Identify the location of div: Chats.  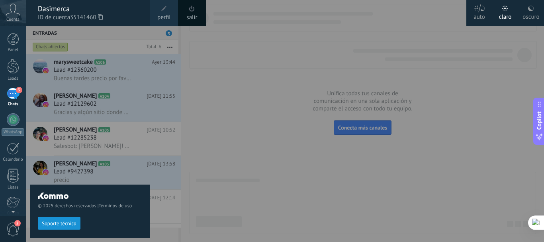
(13, 104).